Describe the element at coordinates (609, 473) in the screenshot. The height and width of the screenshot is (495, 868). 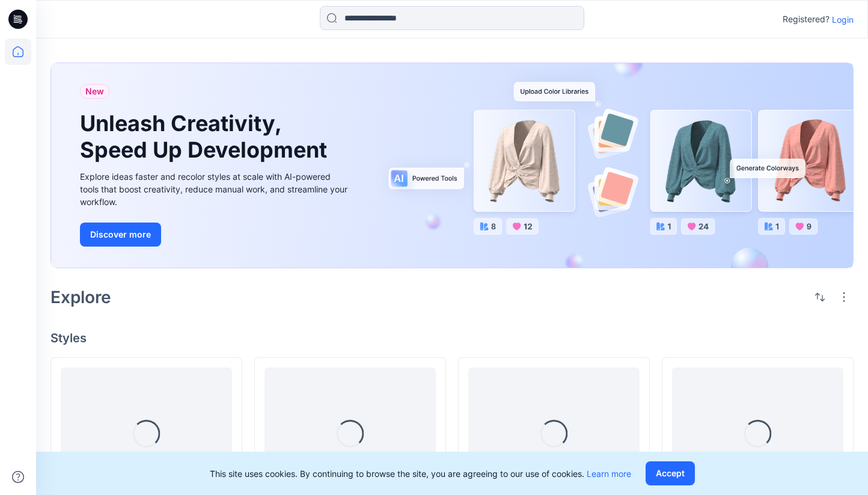
I see `a: Learn more` at that location.